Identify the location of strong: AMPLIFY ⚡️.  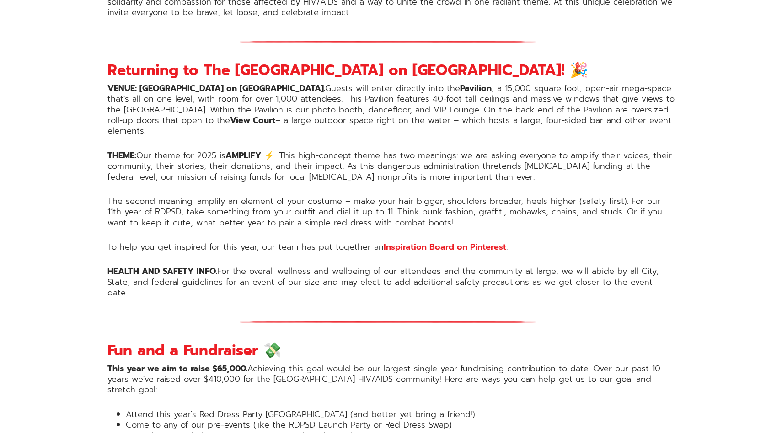
(250, 155).